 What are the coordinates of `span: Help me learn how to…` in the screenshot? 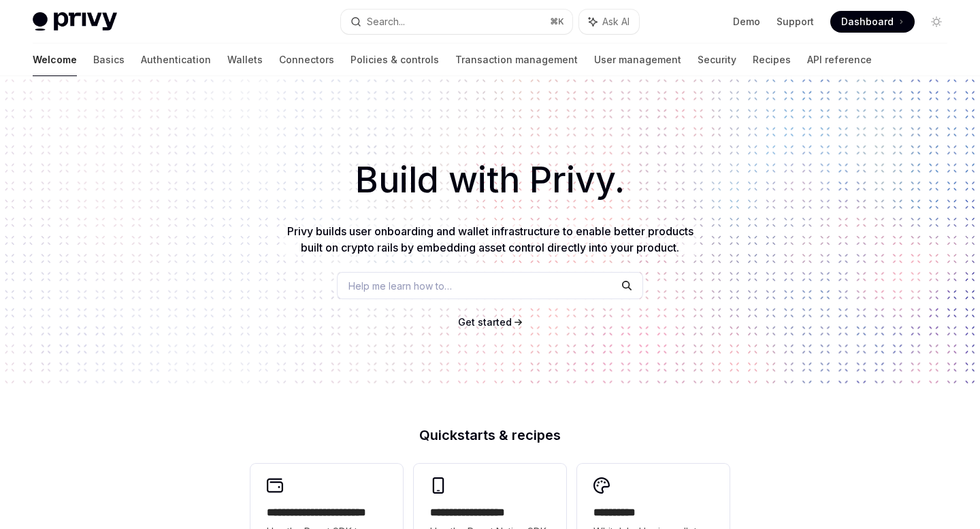 It's located at (400, 285).